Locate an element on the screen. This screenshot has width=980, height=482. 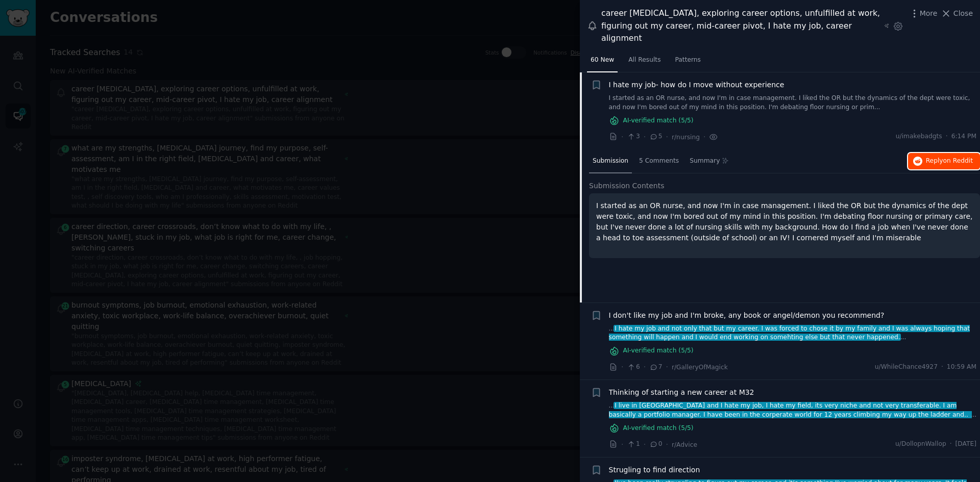
a: I don't like my job and I'm broke, any book or angel/demon you recommend? is located at coordinates (746, 315).